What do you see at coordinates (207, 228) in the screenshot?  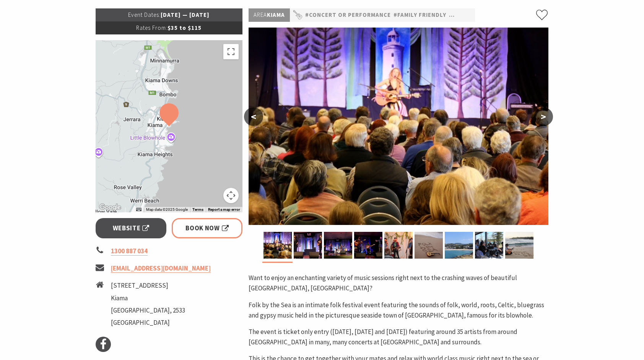 I see `span: Book Now` at bounding box center [207, 228].